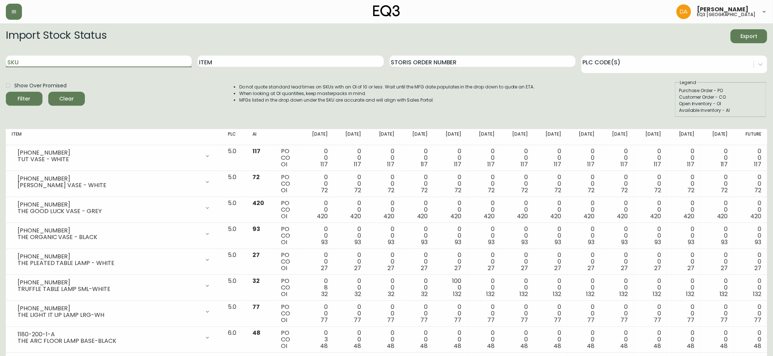 This screenshot has height=356, width=773. Describe the element at coordinates (234, 137) in the screenshot. I see `th: PLC` at that location.